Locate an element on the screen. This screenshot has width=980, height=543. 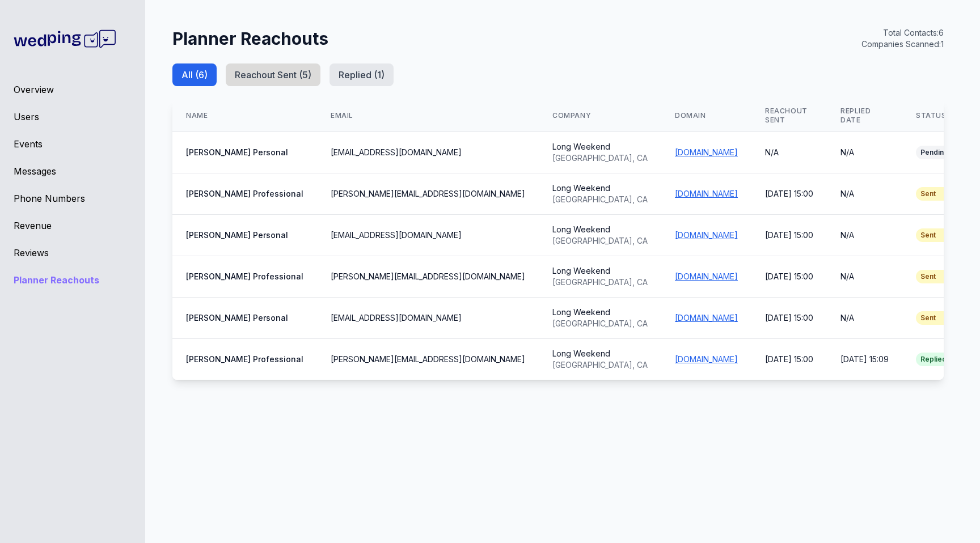
div: Reviews is located at coordinates (73, 253).